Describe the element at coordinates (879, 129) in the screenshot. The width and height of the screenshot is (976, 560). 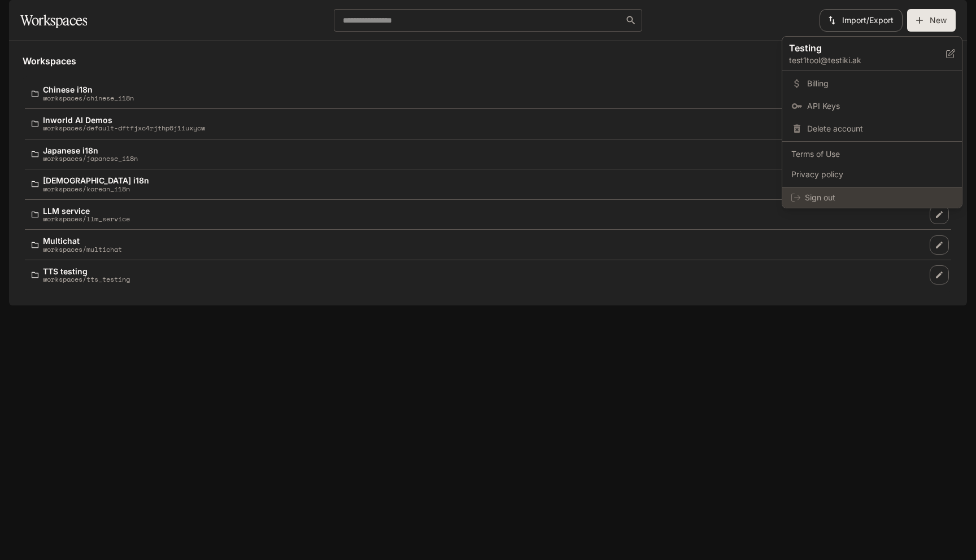
I see `span: Delete account` at that location.